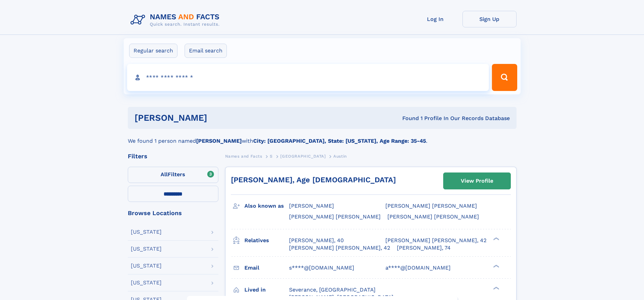  Describe the element at coordinates (173, 213) in the screenshot. I see `div: Browse Locations` at that location.